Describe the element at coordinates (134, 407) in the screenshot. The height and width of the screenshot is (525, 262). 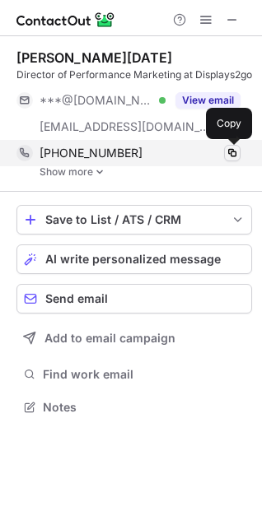
I see `button: Notes` at that location.